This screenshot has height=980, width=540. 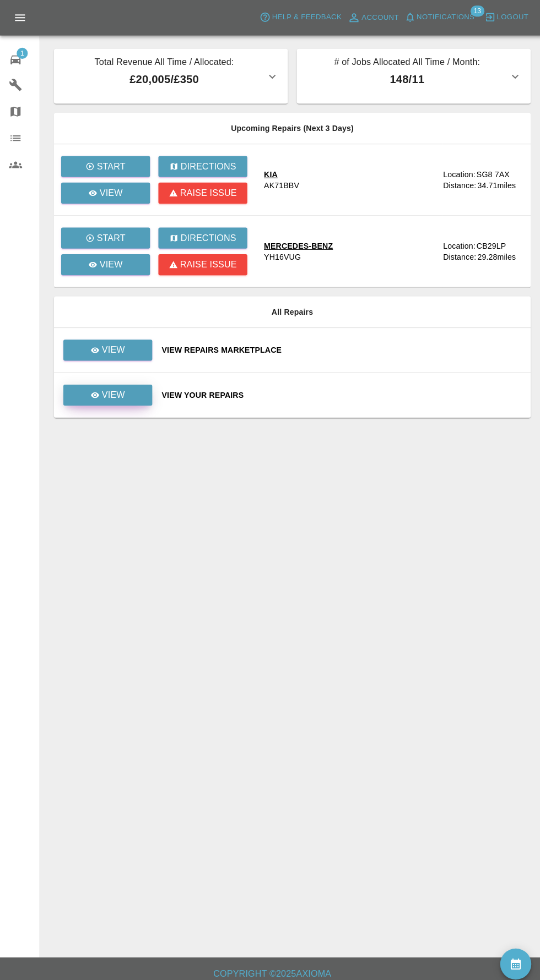 I want to click on a: KIAAK71BBV, so click(x=346, y=178).